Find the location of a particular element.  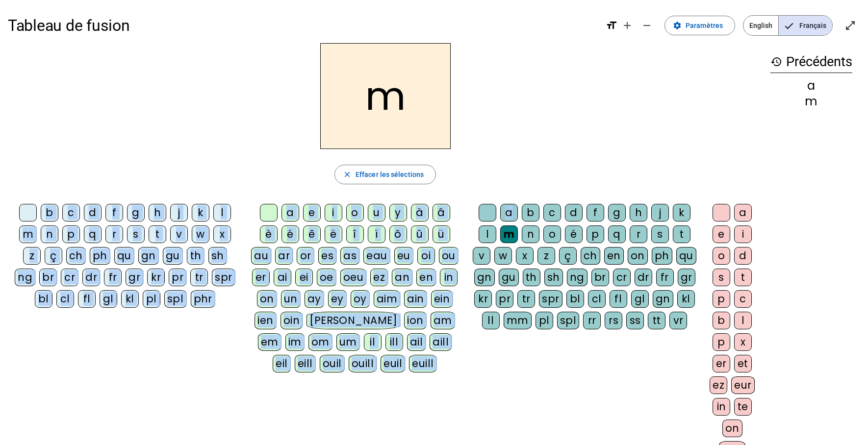

div: kl is located at coordinates (686, 299).